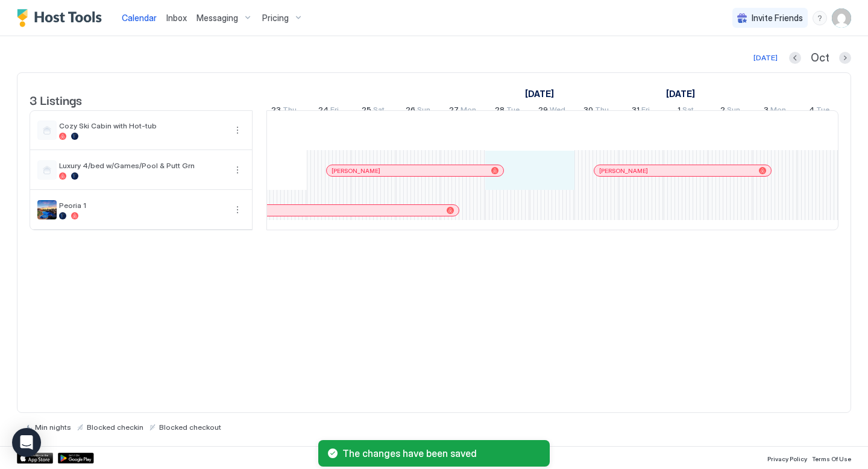  Describe the element at coordinates (766, 111) in the screenshot. I see `span: 3` at that location.